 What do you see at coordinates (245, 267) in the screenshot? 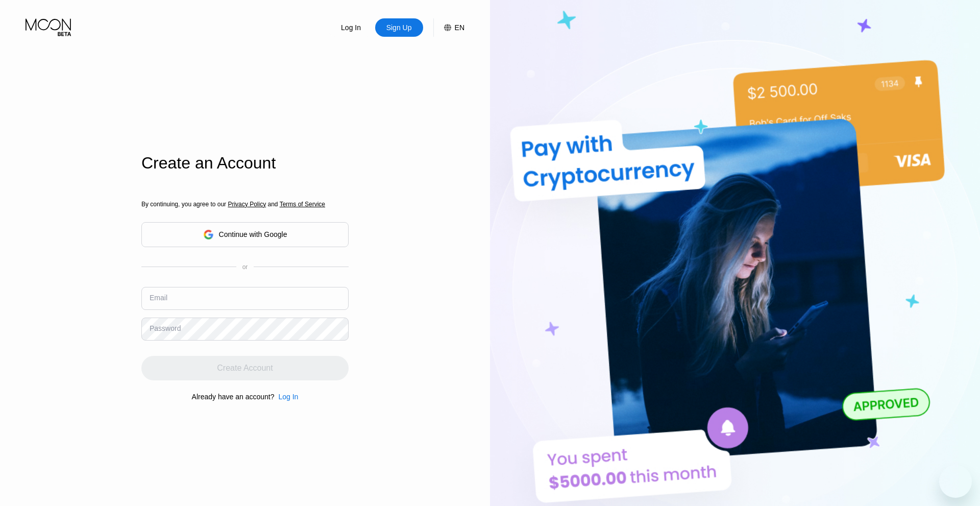
I see `div: or` at bounding box center [245, 267].